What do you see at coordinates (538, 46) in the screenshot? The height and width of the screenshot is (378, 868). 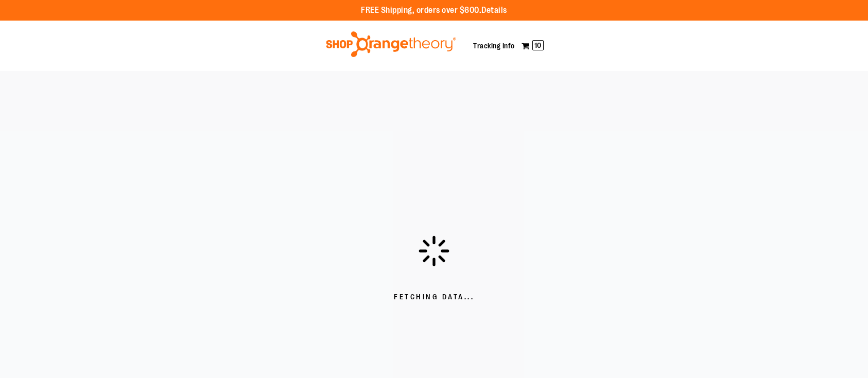 I see `span: 10` at bounding box center [538, 46].